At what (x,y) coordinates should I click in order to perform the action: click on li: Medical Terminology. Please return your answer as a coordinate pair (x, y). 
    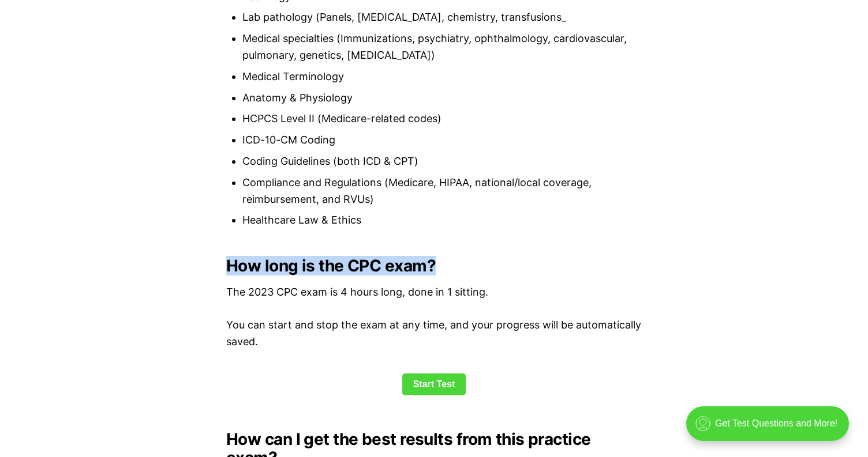
    Looking at the image, I should click on (442, 77).